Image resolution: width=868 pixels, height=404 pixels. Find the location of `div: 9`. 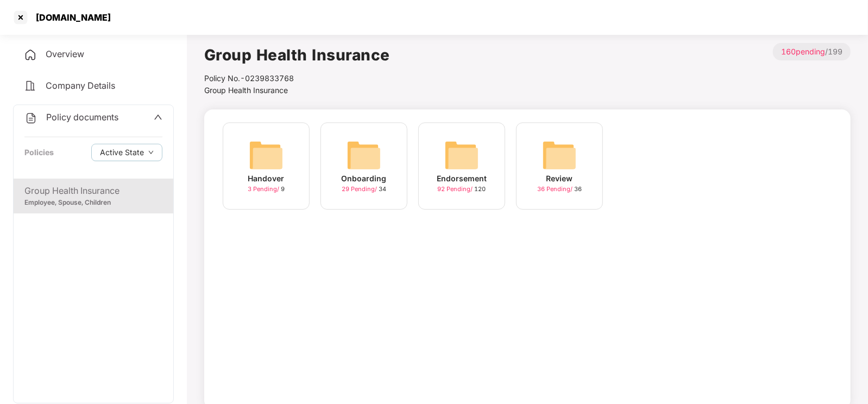

div: 9 is located at coordinates (266, 189).